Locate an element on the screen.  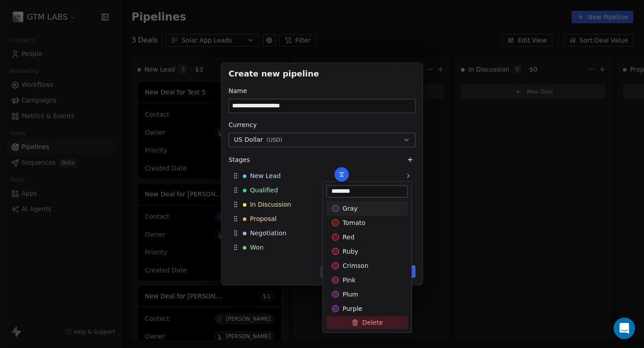
span: red is located at coordinates (348, 237).